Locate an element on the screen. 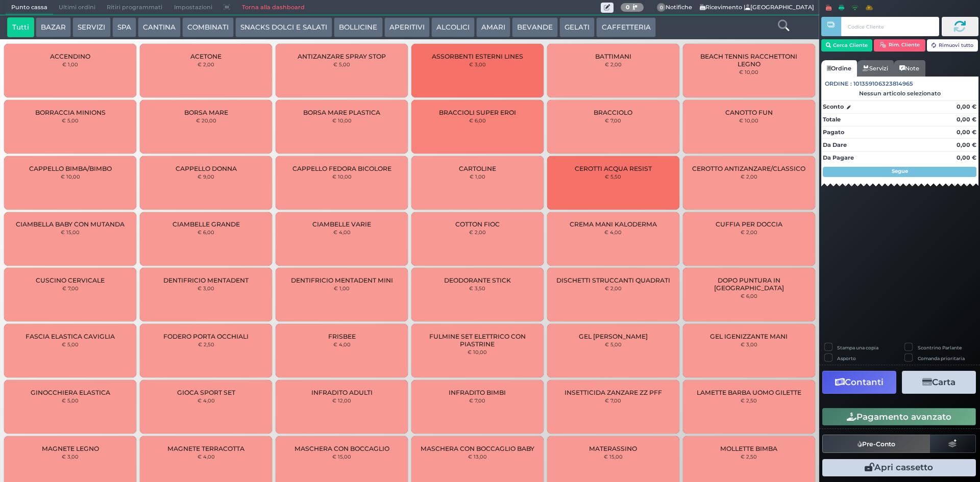  button: Rim. Cliente is located at coordinates (900, 46).